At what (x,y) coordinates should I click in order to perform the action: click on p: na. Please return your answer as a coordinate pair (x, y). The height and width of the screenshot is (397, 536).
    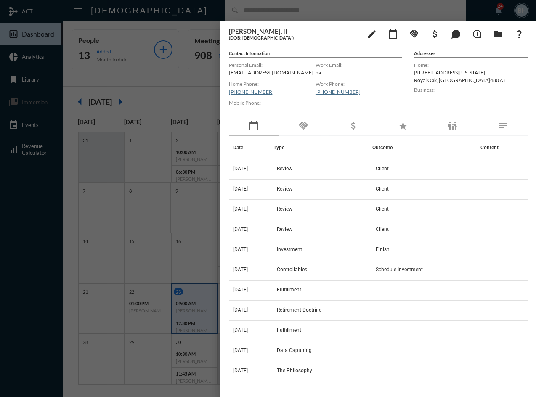
    Looking at the image, I should click on (359, 72).